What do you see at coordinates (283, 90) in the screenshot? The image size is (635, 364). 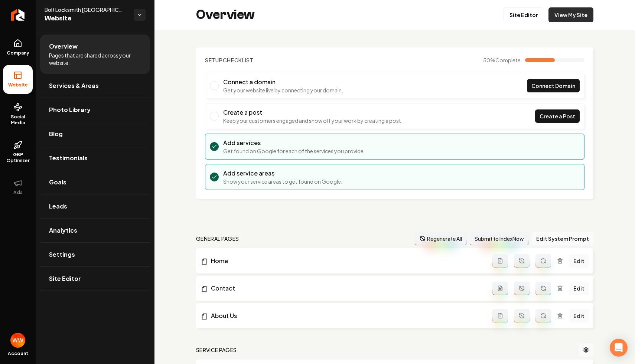 I see `p: Get your website live by connecting your domain.` at bounding box center [283, 90].